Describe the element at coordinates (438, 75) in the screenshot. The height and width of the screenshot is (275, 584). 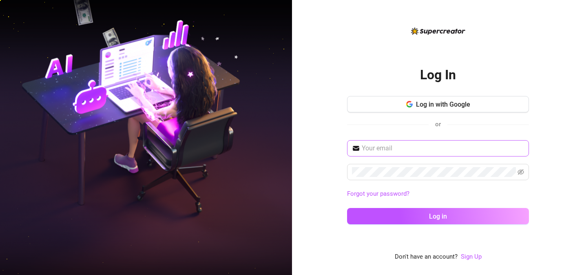
I see `h2: Log In` at that location.